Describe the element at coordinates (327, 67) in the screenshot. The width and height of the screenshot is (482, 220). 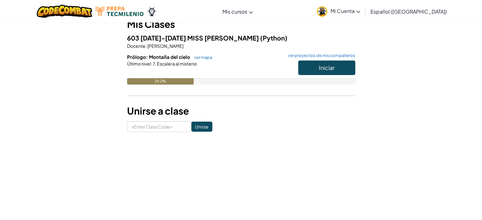
I see `span: Iniciar` at that location.